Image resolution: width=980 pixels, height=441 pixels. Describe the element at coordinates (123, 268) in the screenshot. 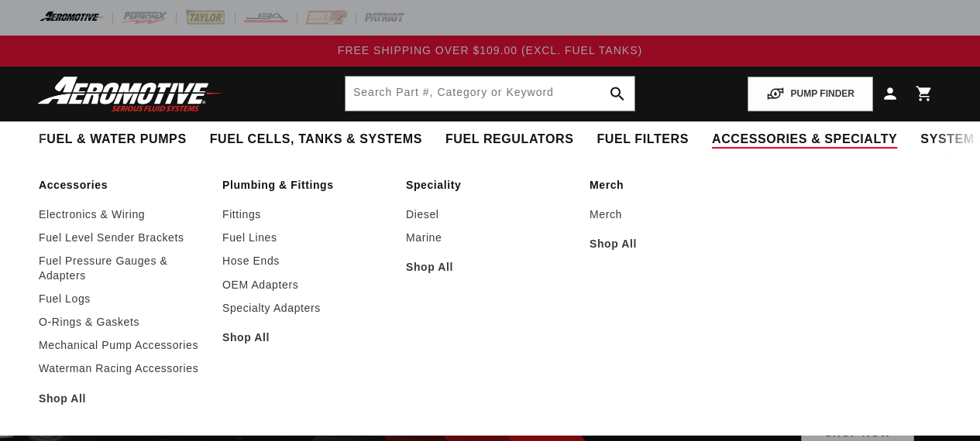

I see `a: Fuel Pressure Gauges & Adapters` at that location.